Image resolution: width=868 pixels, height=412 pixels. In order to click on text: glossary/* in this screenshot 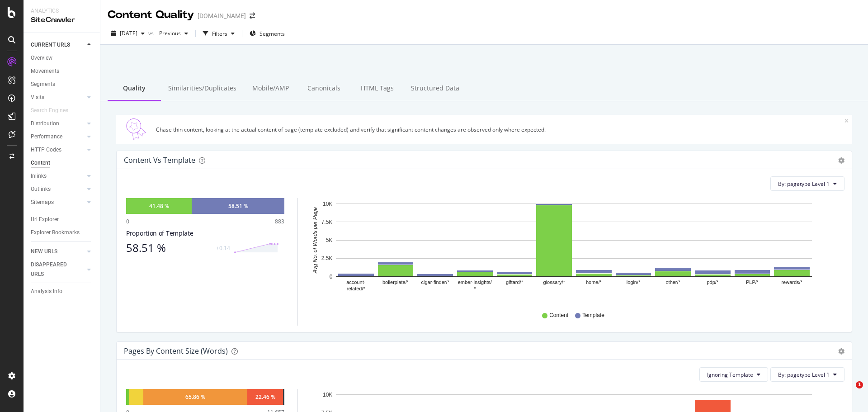, I will do `click(554, 283)`.